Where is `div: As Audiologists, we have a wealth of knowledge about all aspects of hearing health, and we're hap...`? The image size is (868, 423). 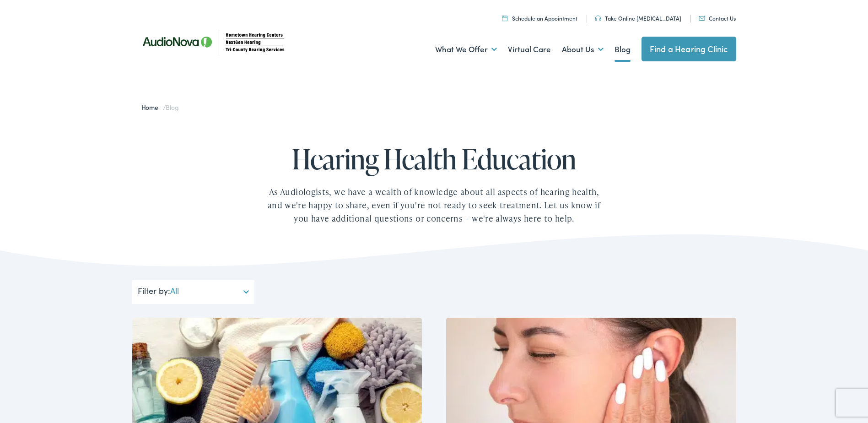
div: As Audiologists, we have a wealth of knowledge about all aspects of hearing health, and we're hap... is located at coordinates (434, 205).